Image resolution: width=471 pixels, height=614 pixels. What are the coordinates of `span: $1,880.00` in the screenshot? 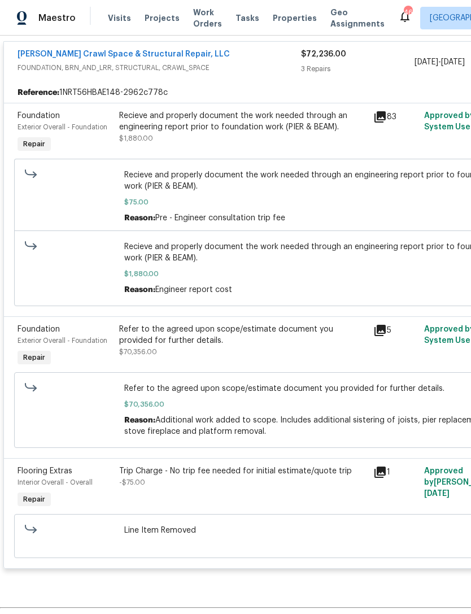 It's located at (136, 138).